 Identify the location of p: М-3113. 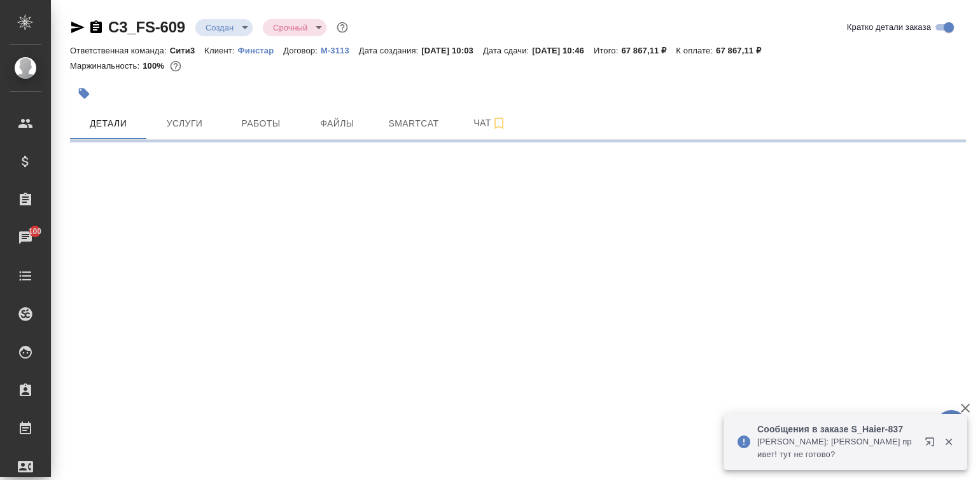
(339, 50).